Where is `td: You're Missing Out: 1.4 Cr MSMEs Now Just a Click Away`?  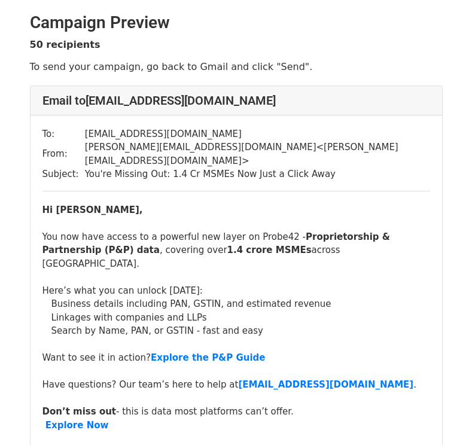
td: You're Missing Out: 1.4 Cr MSMEs Now Just a Click Away is located at coordinates (257, 174).